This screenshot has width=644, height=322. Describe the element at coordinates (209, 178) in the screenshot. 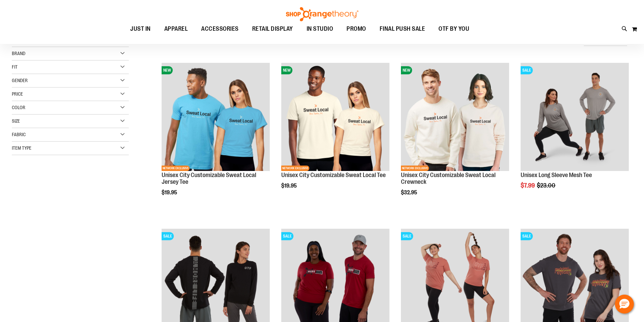

I see `a: Unisex City Customizable Sweat Local Jersey Tee` at that location.